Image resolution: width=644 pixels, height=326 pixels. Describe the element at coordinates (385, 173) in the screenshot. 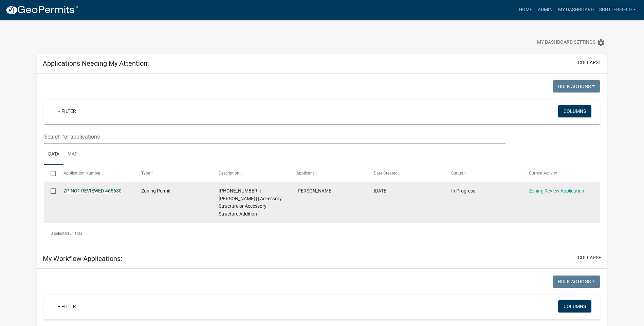

I see `span: Date Created` at that location.